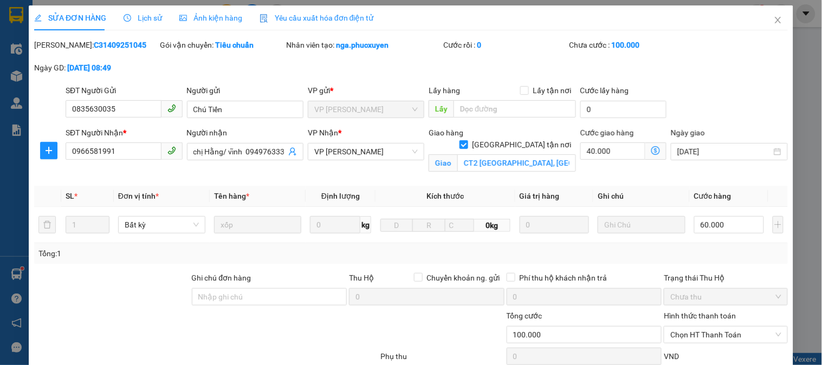  Describe the element at coordinates (364, 45) in the screenshot. I see `div: Nhân viên tạo:` at that location.